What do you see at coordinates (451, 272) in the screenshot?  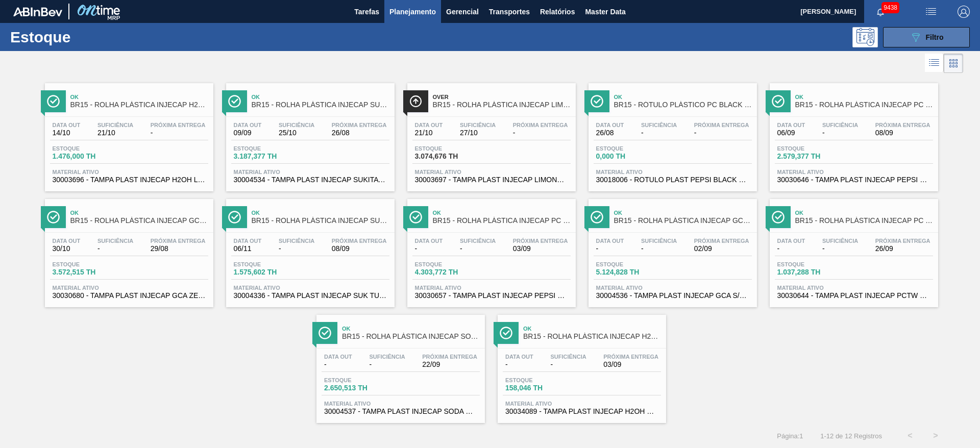 I see `span: 4.303,772 TH` at bounding box center [451, 272].